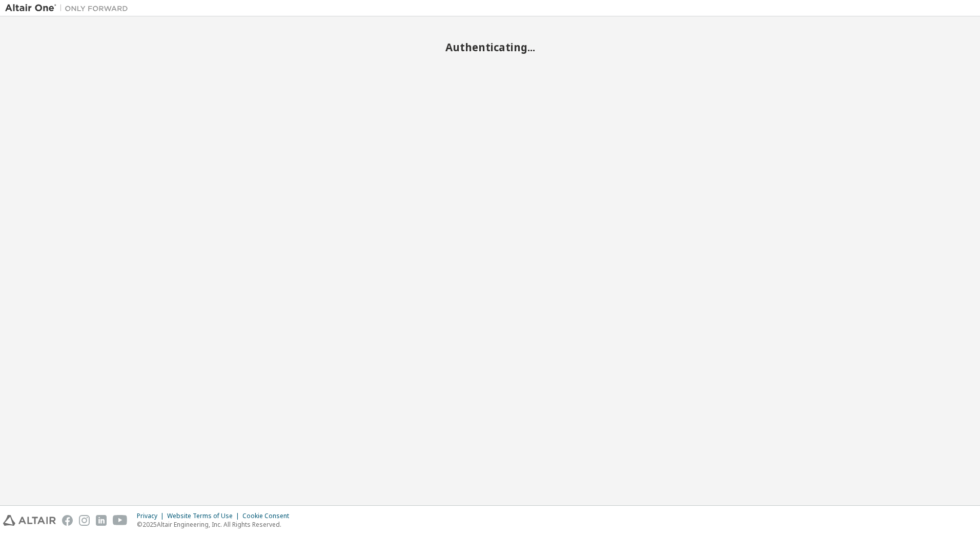 The height and width of the screenshot is (535, 980). I want to click on img: linkedin.svg, so click(101, 520).